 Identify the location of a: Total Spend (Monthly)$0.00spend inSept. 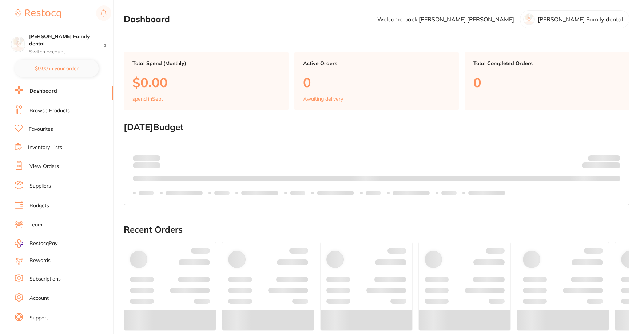
(206, 81).